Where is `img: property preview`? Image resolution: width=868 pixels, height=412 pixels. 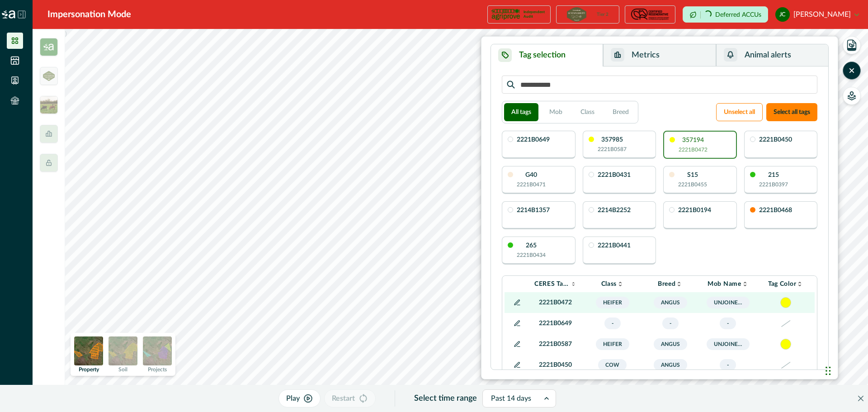 img: property preview is located at coordinates (89, 351).